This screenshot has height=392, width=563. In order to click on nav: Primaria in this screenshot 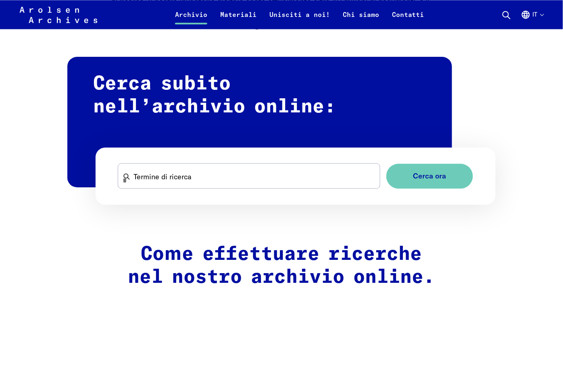, I will do `click(299, 14)`.